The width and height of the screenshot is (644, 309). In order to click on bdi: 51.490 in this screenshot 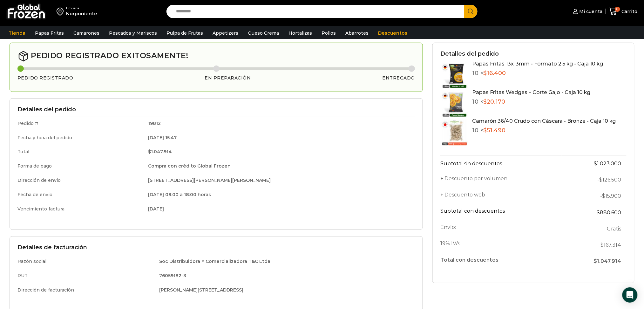, I will do `click(494, 130)`.